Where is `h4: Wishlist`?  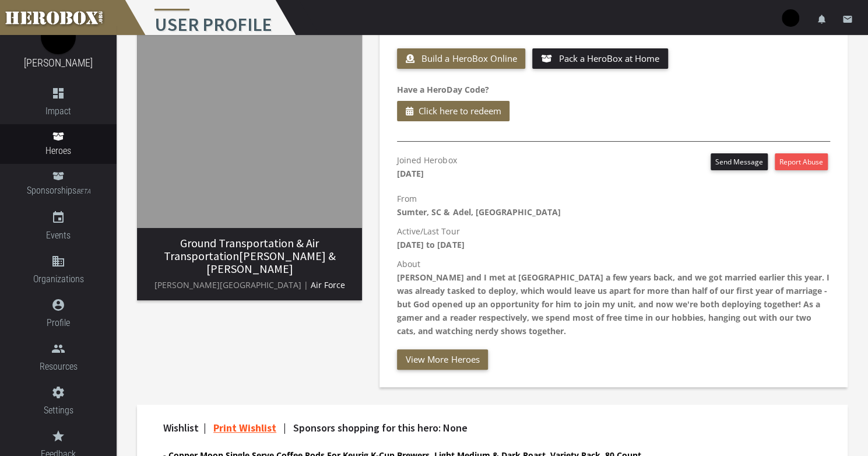 h4: Wishlist is located at coordinates (482, 428).